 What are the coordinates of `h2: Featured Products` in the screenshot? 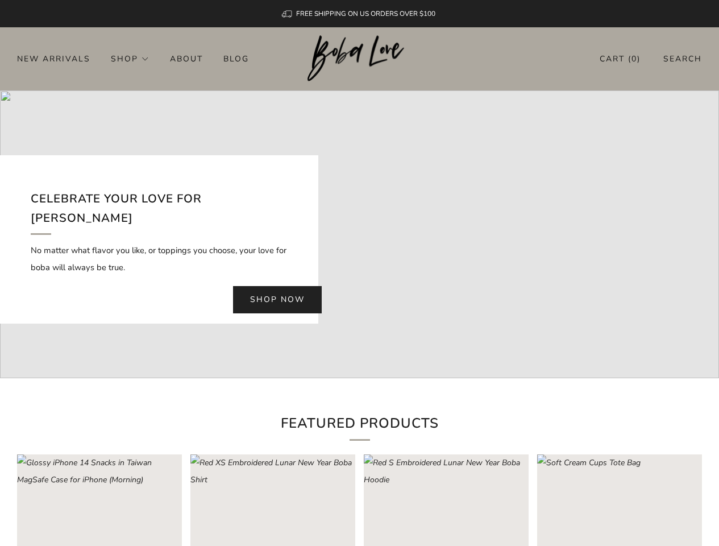 It's located at (360, 427).